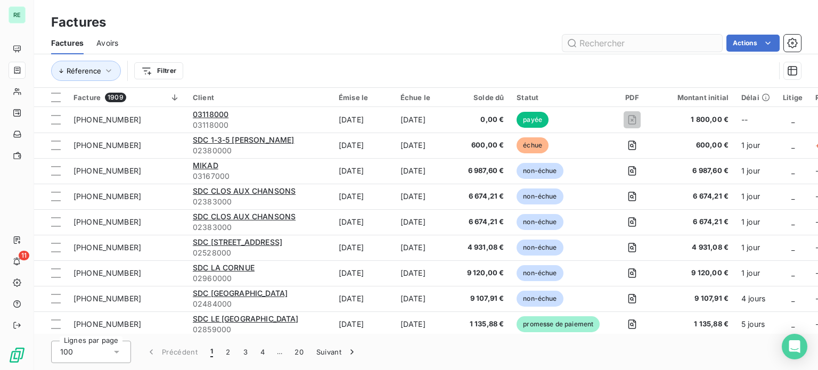  Describe the element at coordinates (756, 97) in the screenshot. I see `div: Délai` at that location.